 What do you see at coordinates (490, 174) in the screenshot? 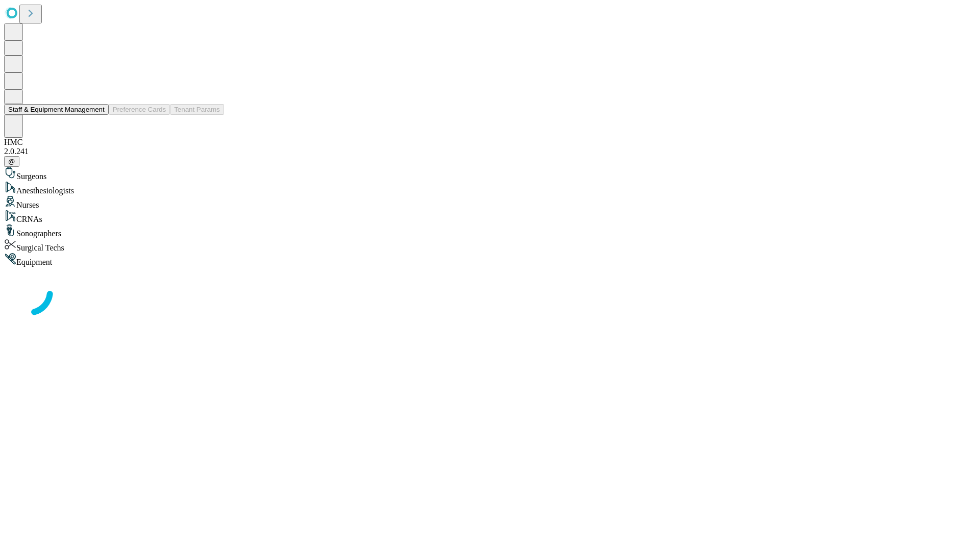
I see `div: Surgeons` at bounding box center [490, 174].